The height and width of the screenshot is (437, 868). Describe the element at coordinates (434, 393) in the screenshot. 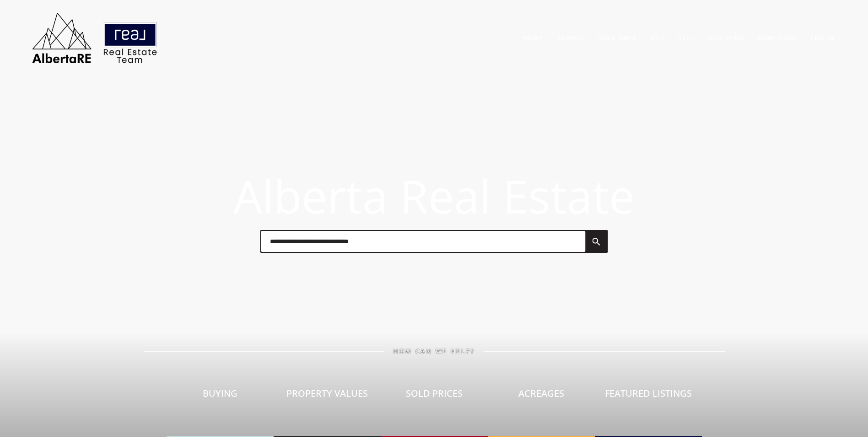

I see `span: Sold Prices` at that location.